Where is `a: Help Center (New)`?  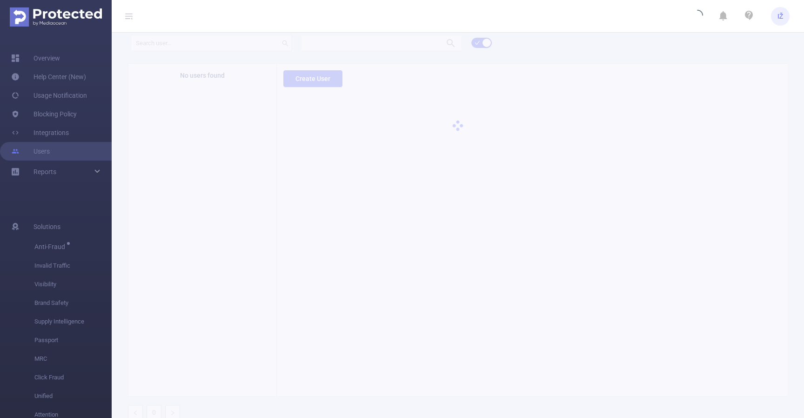 a: Help Center (New) is located at coordinates (48, 77).